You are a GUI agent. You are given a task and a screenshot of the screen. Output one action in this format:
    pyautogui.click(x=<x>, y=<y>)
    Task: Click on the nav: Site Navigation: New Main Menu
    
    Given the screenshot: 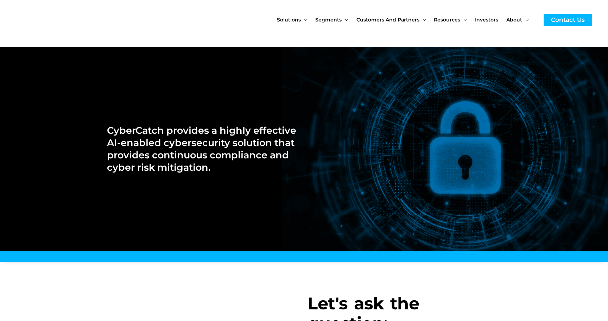 What is the action you would take?
    pyautogui.click(x=406, y=20)
    